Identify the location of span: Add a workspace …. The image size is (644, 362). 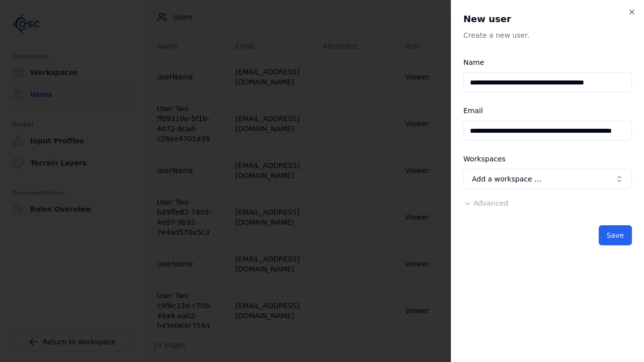
(506, 179).